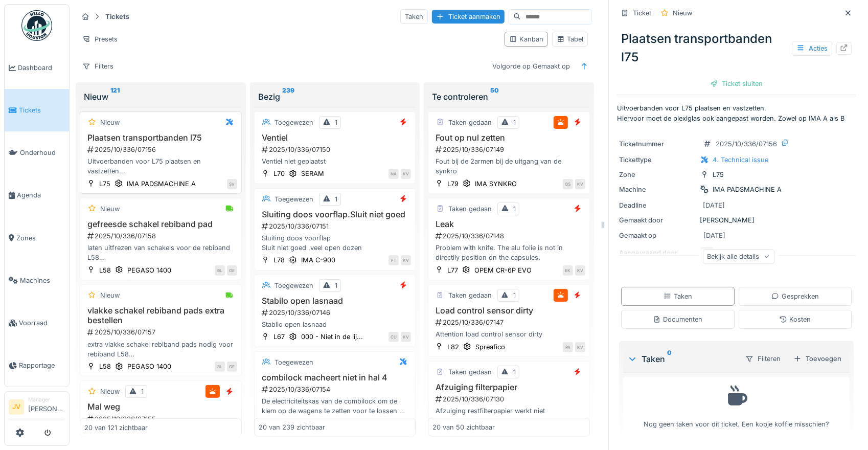 Image resolution: width=868 pixels, height=450 pixels. What do you see at coordinates (658, 205) in the screenshot?
I see `div: Deadline` at bounding box center [658, 205].